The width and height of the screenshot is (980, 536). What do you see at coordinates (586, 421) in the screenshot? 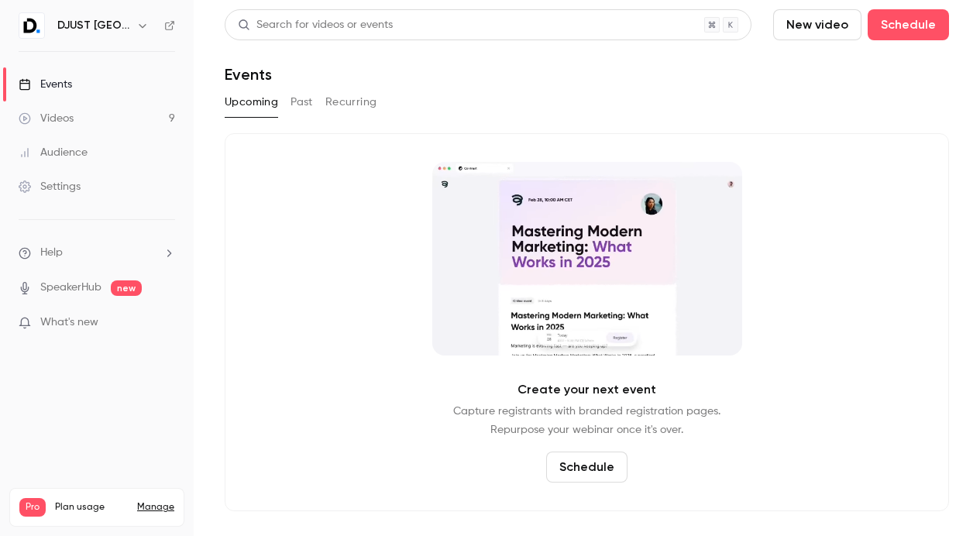
I see `p: Capture registrants with branded registration pages. Repurpose your webinar once it's over.` at bounding box center [586, 421].